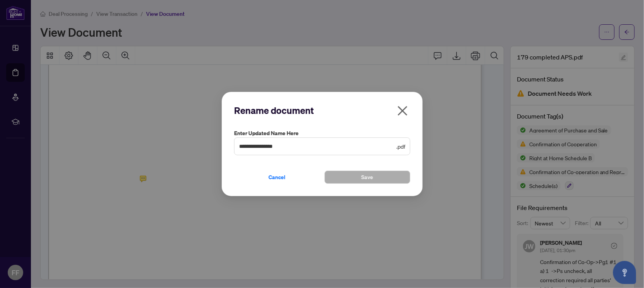 The image size is (644, 288). What do you see at coordinates (277, 177) in the screenshot?
I see `span: Cancel` at bounding box center [277, 177].